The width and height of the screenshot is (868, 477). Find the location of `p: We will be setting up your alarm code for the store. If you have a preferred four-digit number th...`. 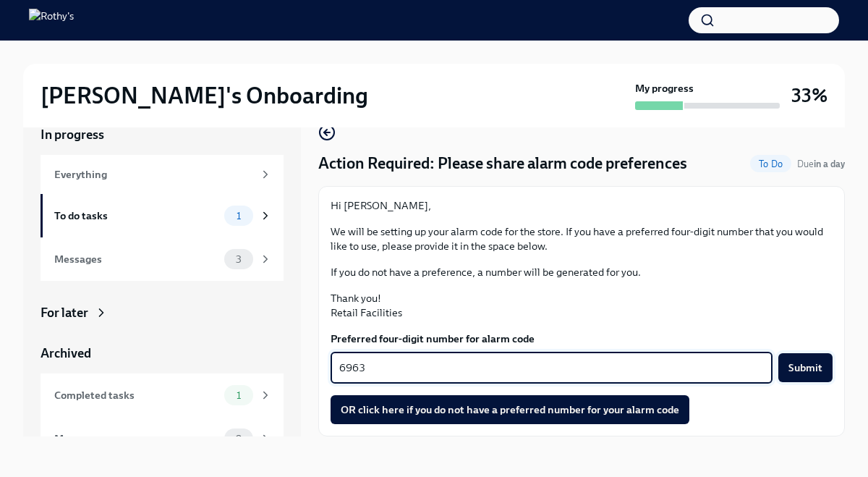

p: We will be setting up your alarm code for the store. If you have a preferred four-digit number th... is located at coordinates (582, 239).